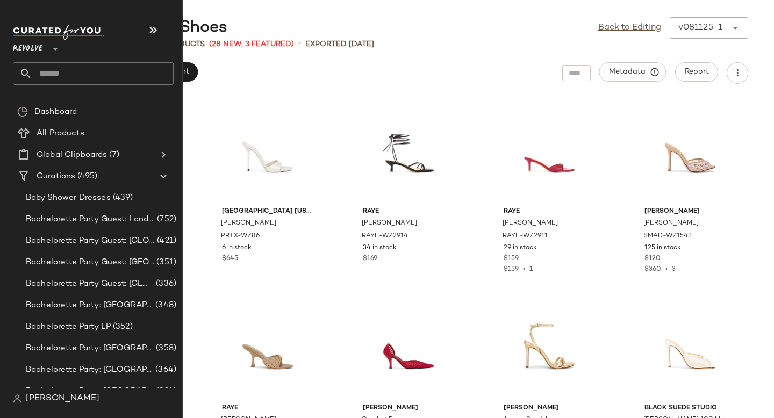 The height and width of the screenshot is (418, 774). I want to click on span: 3, so click(674, 269).